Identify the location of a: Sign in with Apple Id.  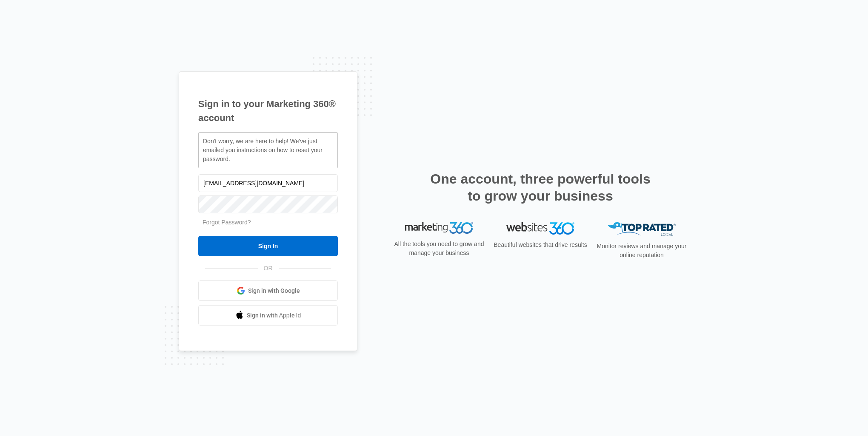
(268, 316).